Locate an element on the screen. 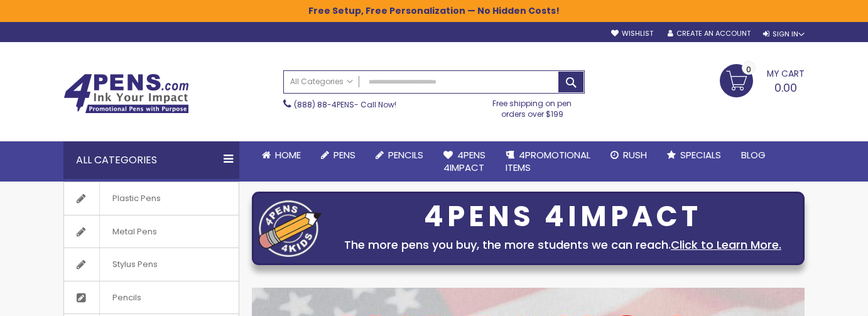 This screenshot has height=316, width=868. a: Wishlist is located at coordinates (632, 33).